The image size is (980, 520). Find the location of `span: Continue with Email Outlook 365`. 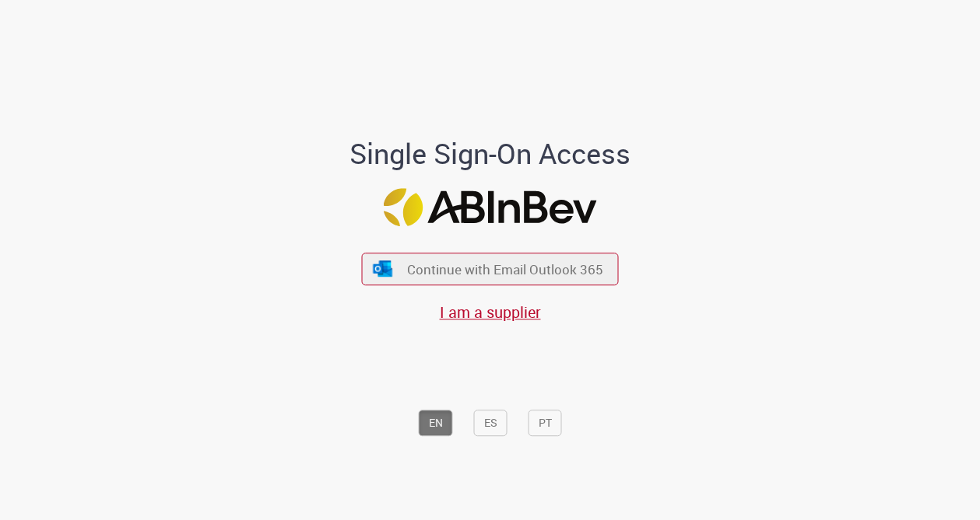

span: Continue with Email Outlook 365 is located at coordinates (505, 269).